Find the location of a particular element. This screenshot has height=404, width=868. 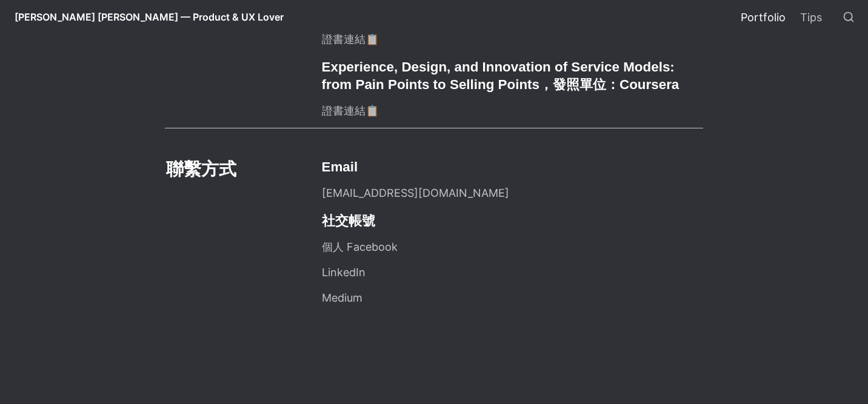

a: 個人 Facebook is located at coordinates (360, 247).